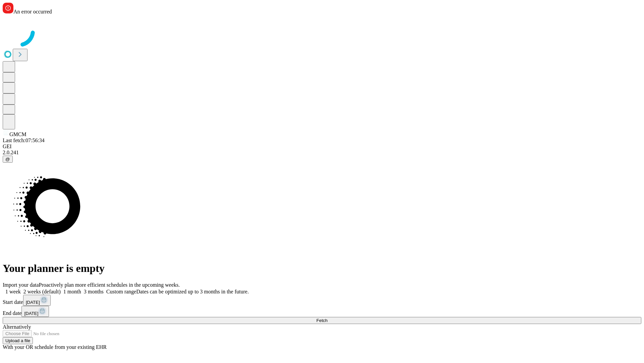 The image size is (644, 363). I want to click on span: 1 month, so click(72, 291).